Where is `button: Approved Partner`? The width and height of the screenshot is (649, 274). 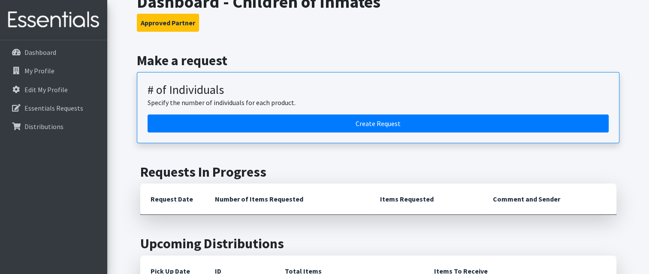 button: Approved Partner is located at coordinates (168, 23).